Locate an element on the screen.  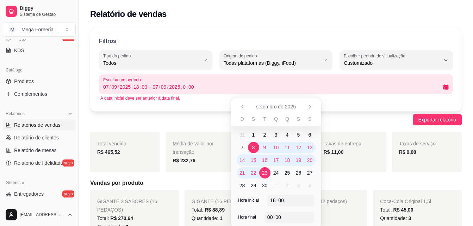
span: segunda-feira, 1 de setembro de 2025 is located at coordinates (253, 135).